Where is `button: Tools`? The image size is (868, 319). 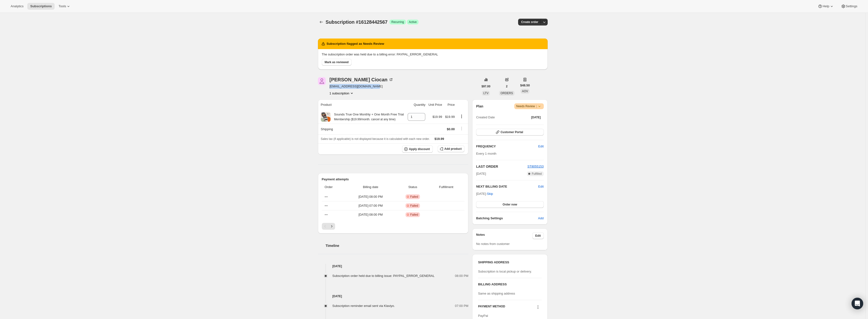 button: Tools is located at coordinates (65, 6).